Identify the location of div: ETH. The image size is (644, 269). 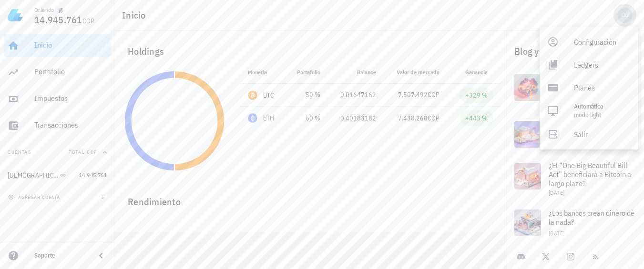
(269, 118).